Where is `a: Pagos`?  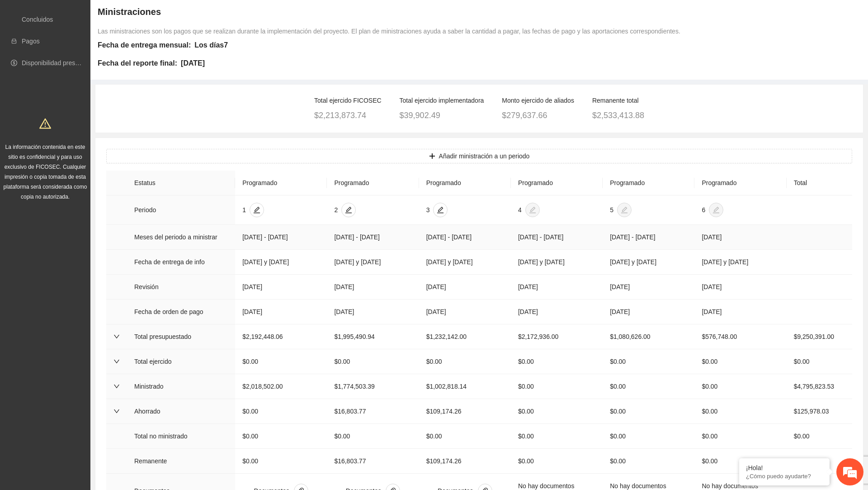
a: Pagos is located at coordinates (31, 41).